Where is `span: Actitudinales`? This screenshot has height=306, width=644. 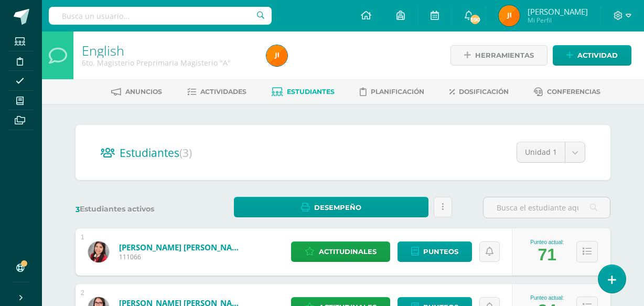
span: Actitudinales is located at coordinates (348, 252).